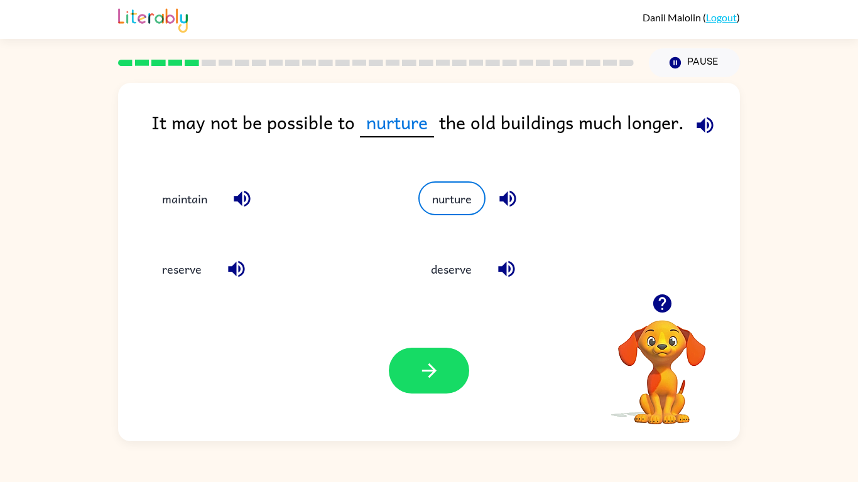  Describe the element at coordinates (721, 17) in the screenshot. I see `a: Logout` at that location.